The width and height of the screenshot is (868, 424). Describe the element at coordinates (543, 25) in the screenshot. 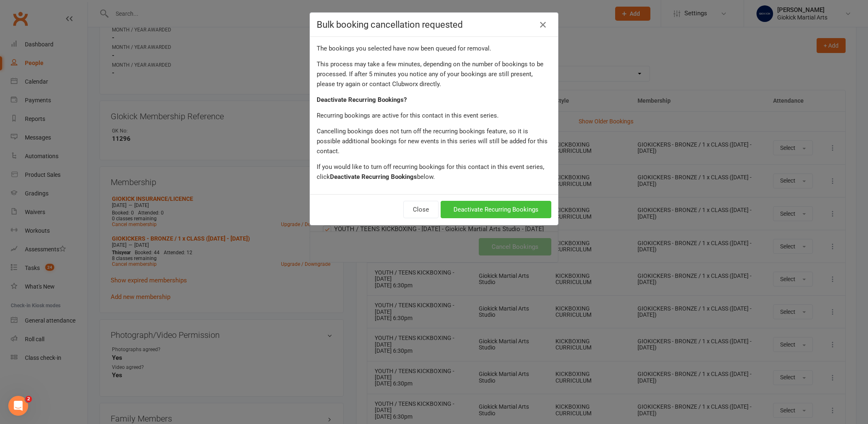

I see `a: Close` at that location.